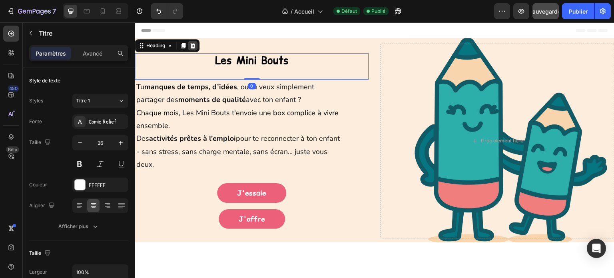 The height and width of the screenshot is (278, 614). Describe the element at coordinates (90, 71) in the screenshot. I see `span: Tu , ou tu veux simplement partager des avec ton enfant ?` at that location.